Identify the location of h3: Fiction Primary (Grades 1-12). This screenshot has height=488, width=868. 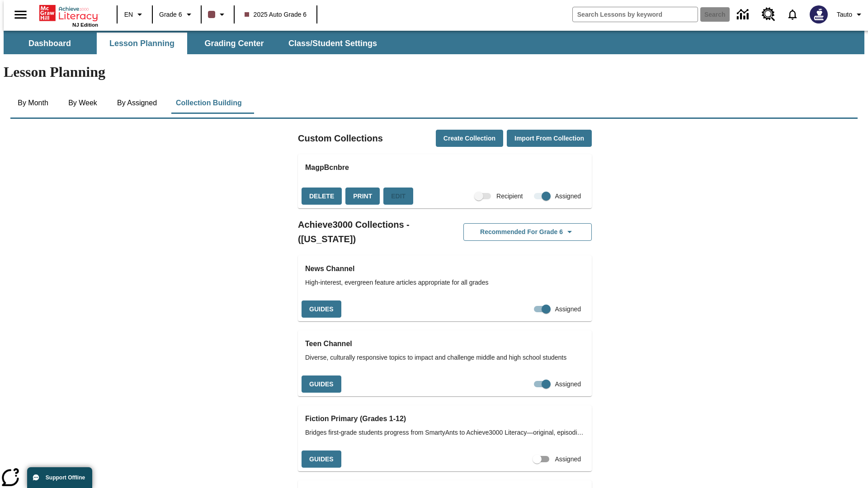
(445, 419).